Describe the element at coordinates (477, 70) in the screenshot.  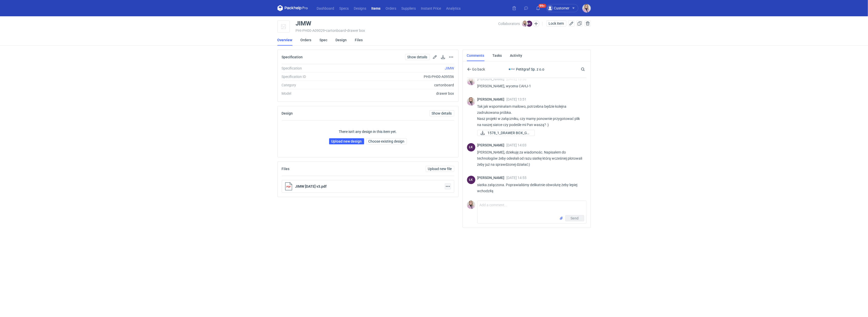
I see `button: Go back` at that location.